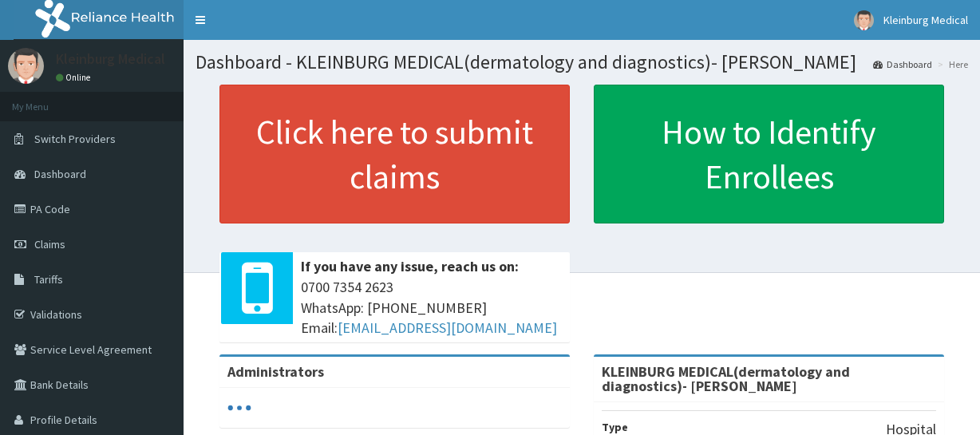 Image resolution: width=980 pixels, height=435 pixels. I want to click on span: Tariffs, so click(49, 279).